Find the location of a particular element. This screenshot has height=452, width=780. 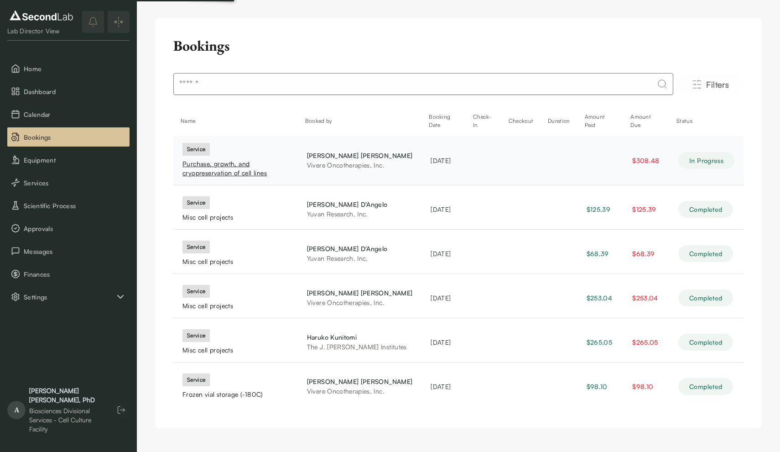

span: Filters is located at coordinates (718, 84).